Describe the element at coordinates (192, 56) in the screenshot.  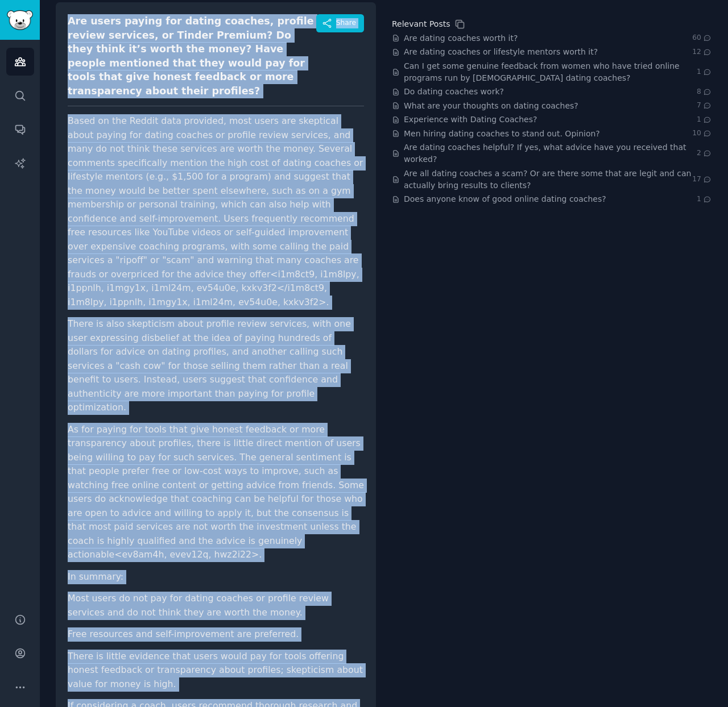
I see `div: Are users paying for dating coaches, profile review services, or Tinder Premium? Do they think it...` at that location.